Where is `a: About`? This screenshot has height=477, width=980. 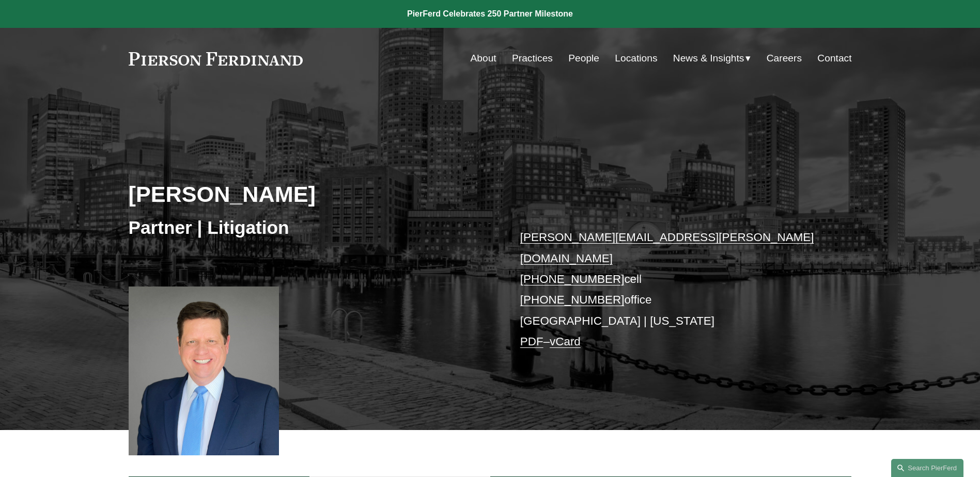 a: About is located at coordinates (483, 58).